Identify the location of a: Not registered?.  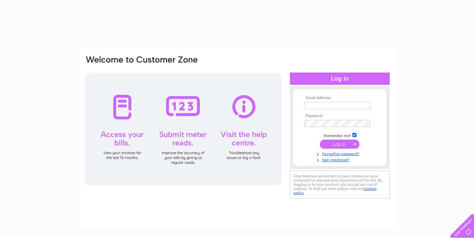
(340, 159).